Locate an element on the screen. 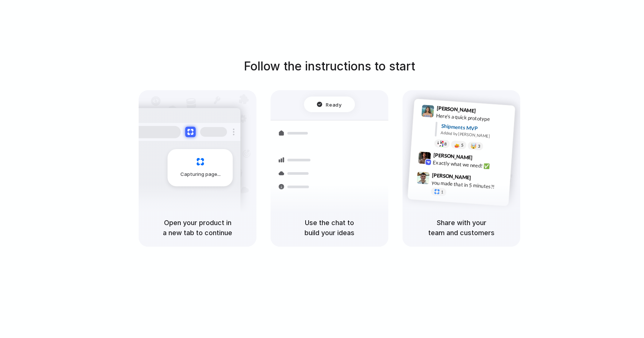 This screenshot has height=338, width=644. span: Ready is located at coordinates (334, 104).